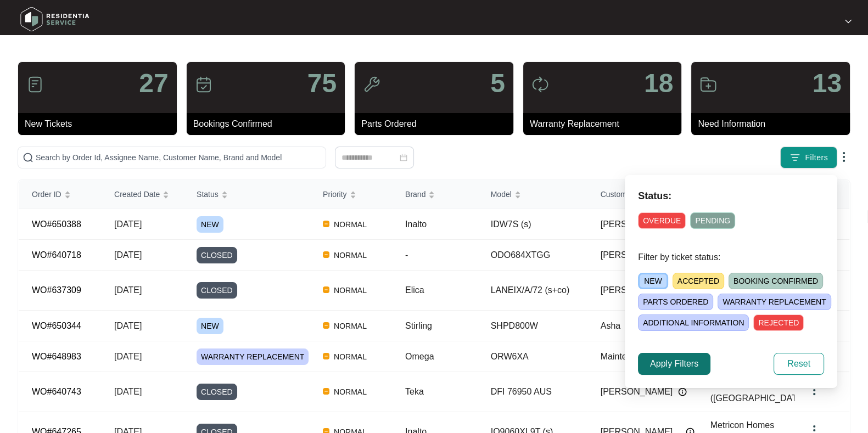 This screenshot has width=868, height=433. Describe the element at coordinates (605, 124) in the screenshot. I see `p: Warranty Replacement` at that location.